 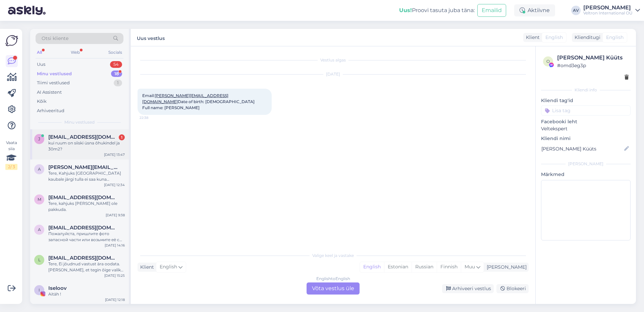 What do you see at coordinates (116, 65) in the screenshot?
I see `div: 54` at bounding box center [116, 65].